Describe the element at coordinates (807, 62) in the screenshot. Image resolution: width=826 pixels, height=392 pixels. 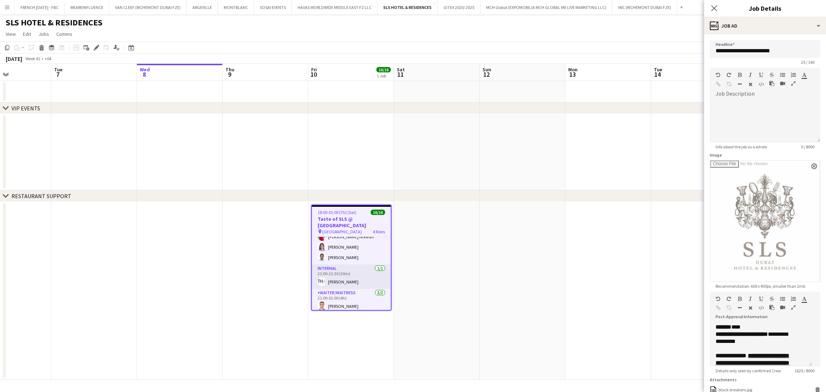
I see `span: 25 / 140` at that location.